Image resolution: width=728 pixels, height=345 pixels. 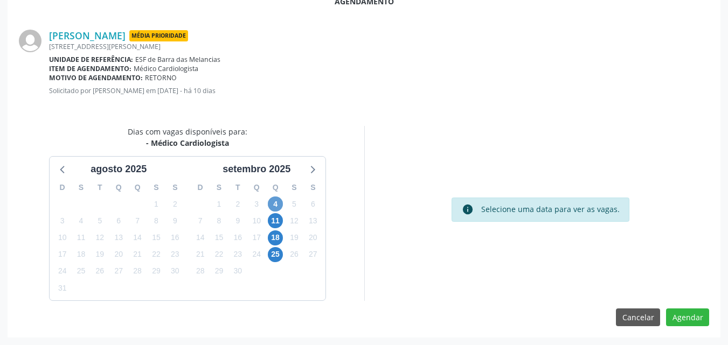 I want to click on span: sábado, 13 de setembro de 2025, so click(x=313, y=221).